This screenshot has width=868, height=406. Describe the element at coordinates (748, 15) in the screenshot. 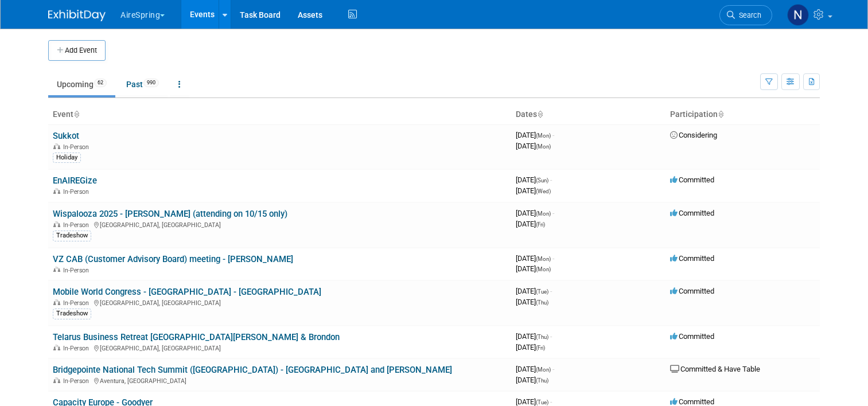

I see `span: Search` at that location.